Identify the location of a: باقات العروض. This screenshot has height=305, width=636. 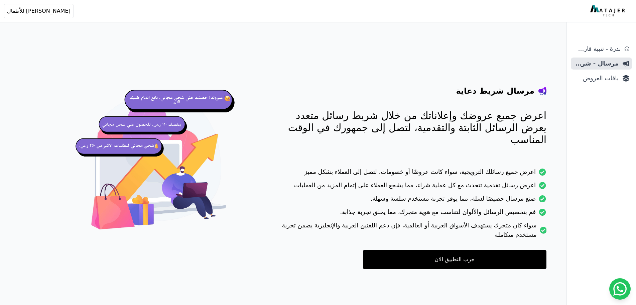
(601, 78).